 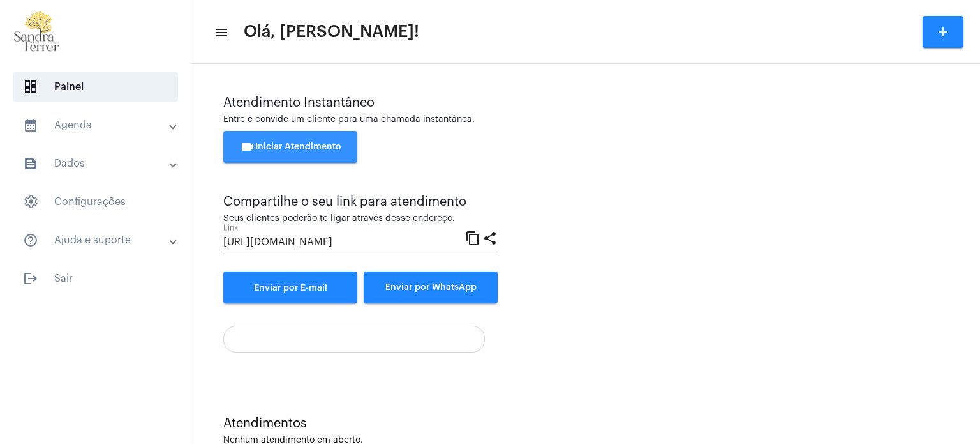 What do you see at coordinates (490, 237) in the screenshot?
I see `mat-icon: share` at bounding box center [490, 237].